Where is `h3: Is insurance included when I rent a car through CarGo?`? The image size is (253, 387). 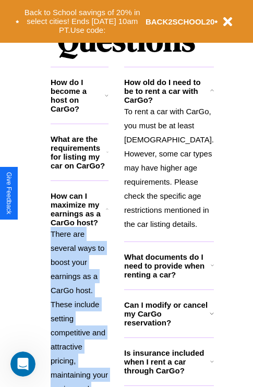
h3: Is insurance included when I rent a car through CarGo? is located at coordinates (167, 362).